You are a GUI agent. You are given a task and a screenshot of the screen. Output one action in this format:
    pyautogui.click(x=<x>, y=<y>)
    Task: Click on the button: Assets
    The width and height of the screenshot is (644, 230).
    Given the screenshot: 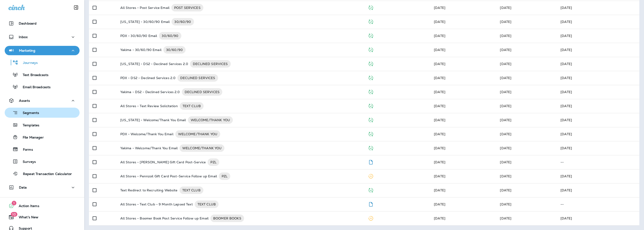 What is the action you would take?
    pyautogui.click(x=42, y=101)
    